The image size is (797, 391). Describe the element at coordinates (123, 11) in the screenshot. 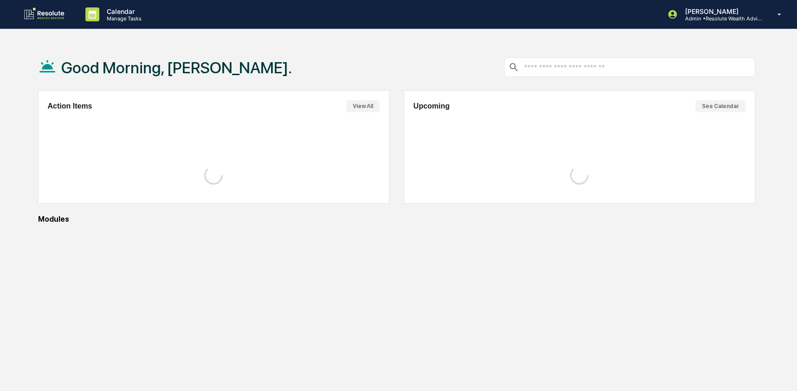

I see `p: Calendar` at that location.